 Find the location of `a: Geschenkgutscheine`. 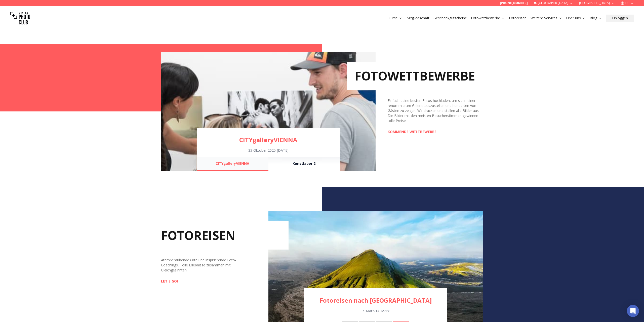

a: Geschenkgutscheine is located at coordinates (450, 18).